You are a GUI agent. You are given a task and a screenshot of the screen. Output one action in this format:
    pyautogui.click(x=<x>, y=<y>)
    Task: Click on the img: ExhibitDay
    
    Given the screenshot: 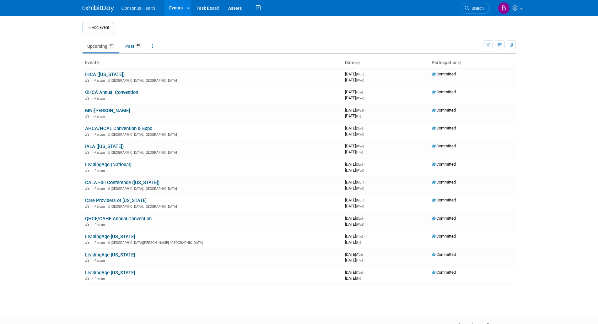 What is the action you would take?
    pyautogui.click(x=98, y=8)
    